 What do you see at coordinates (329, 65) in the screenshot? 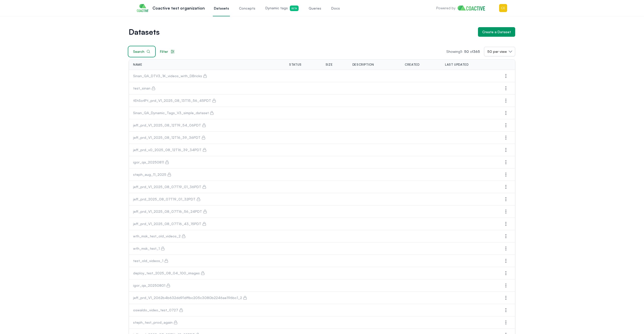
I see `span: Size` at bounding box center [329, 65].